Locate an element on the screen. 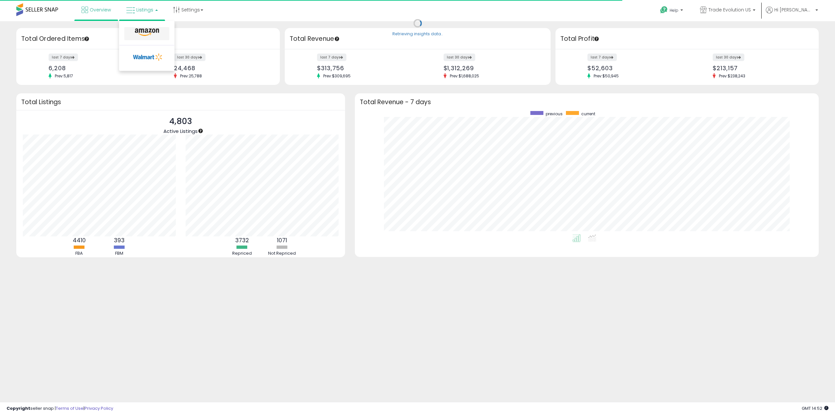 The height and width of the screenshot is (415, 835). h3: Total Profit is located at coordinates (687, 39).